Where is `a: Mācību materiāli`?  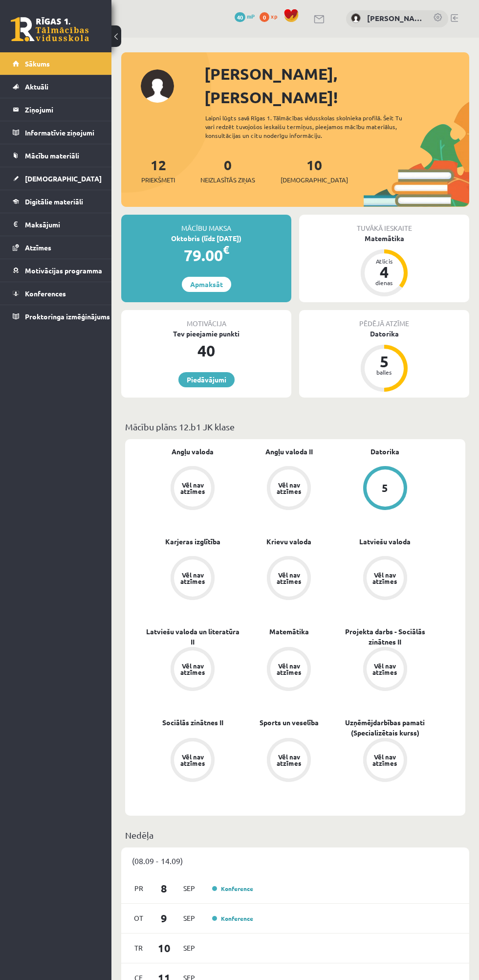
a: Mācību materiāli is located at coordinates (56, 155).